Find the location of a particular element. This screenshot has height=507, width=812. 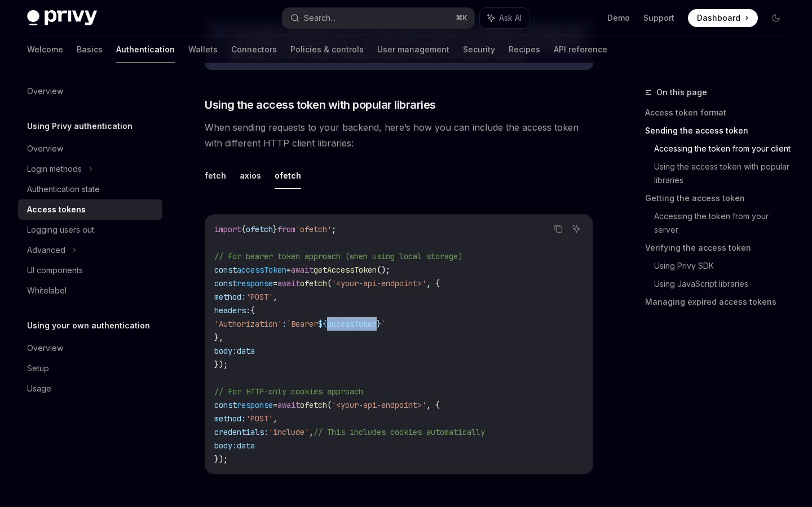

a: Demo is located at coordinates (619, 18).